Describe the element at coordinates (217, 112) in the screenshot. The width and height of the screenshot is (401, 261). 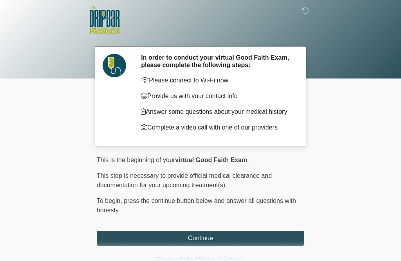
I see `p: Answer some questions about your medical history` at that location.